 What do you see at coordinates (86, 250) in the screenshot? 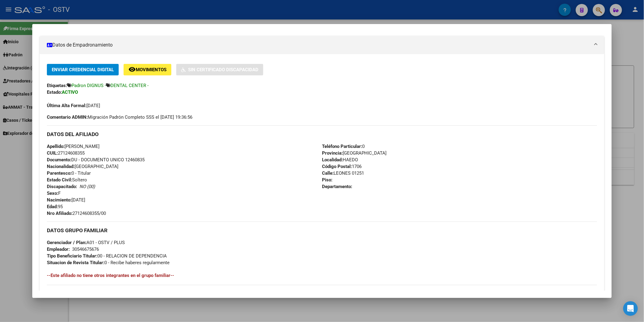
I see `div: 30546675676` at bounding box center [86, 250].